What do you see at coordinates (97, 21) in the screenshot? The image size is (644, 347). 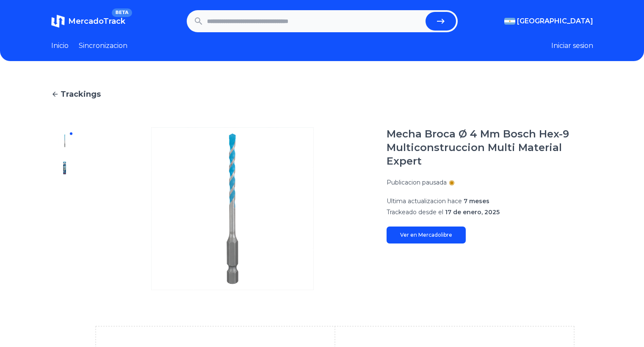 I see `span: MercadoTrack` at bounding box center [97, 21].